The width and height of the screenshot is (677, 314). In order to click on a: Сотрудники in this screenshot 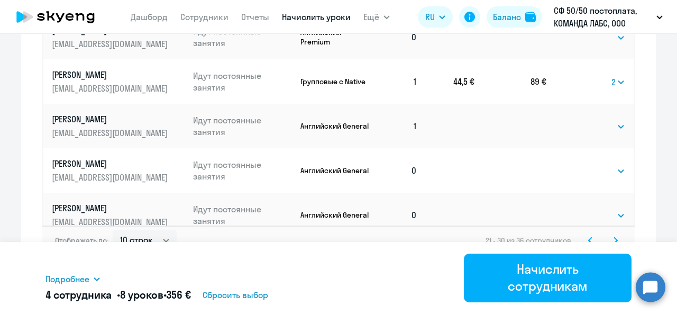, I will do `click(204, 17)`.